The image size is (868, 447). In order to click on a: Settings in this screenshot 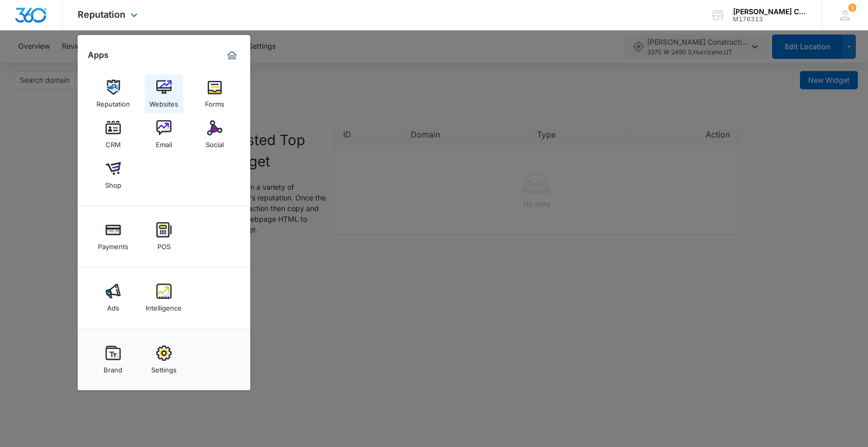, I will do `click(164, 359)`.